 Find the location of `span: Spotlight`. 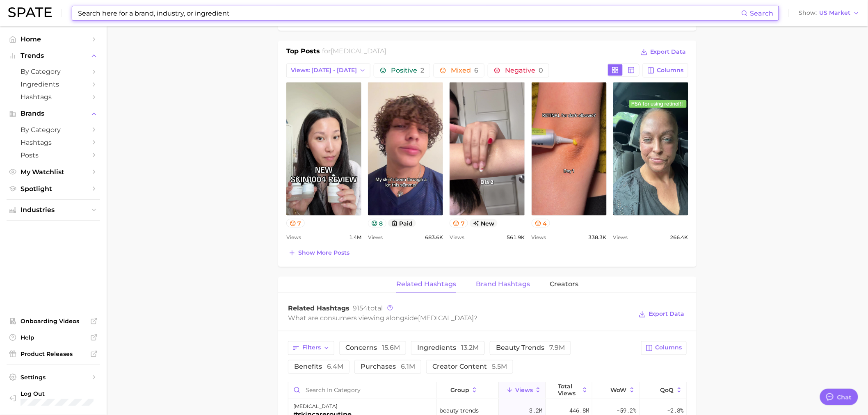

span: Spotlight is located at coordinates (54, 189).